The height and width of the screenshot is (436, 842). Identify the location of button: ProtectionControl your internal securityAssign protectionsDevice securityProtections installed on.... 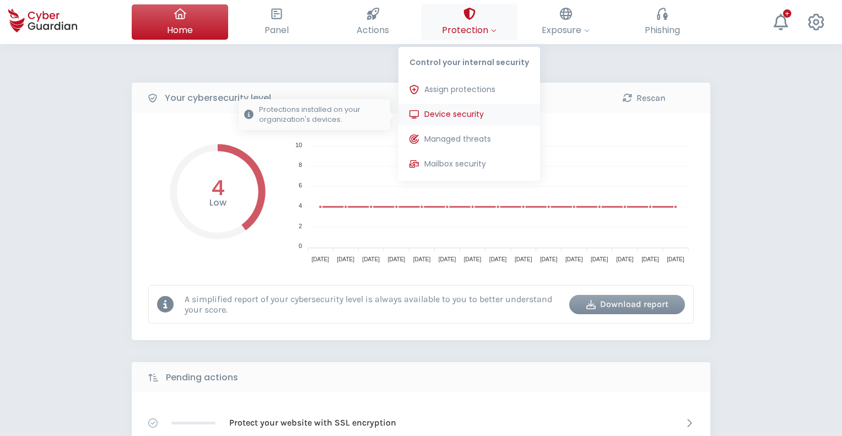
(469, 22).